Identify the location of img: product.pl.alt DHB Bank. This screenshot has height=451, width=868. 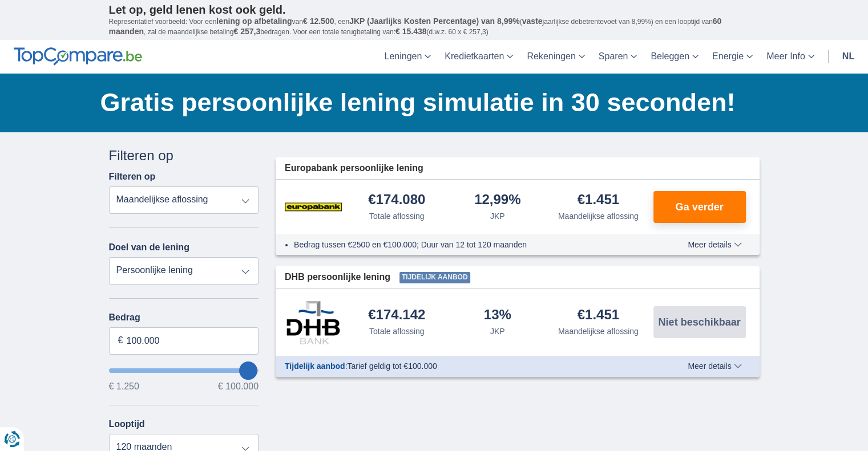
(313, 322).